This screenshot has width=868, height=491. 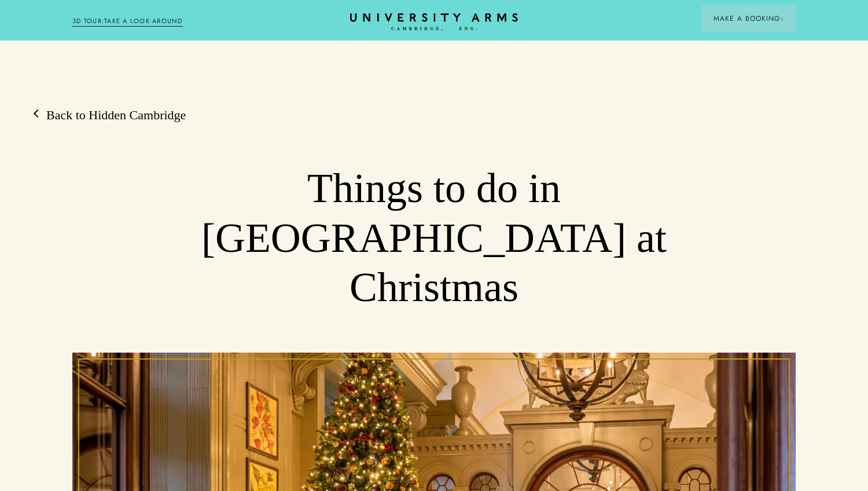 I want to click on span: Make a Booking, so click(x=749, y=18).